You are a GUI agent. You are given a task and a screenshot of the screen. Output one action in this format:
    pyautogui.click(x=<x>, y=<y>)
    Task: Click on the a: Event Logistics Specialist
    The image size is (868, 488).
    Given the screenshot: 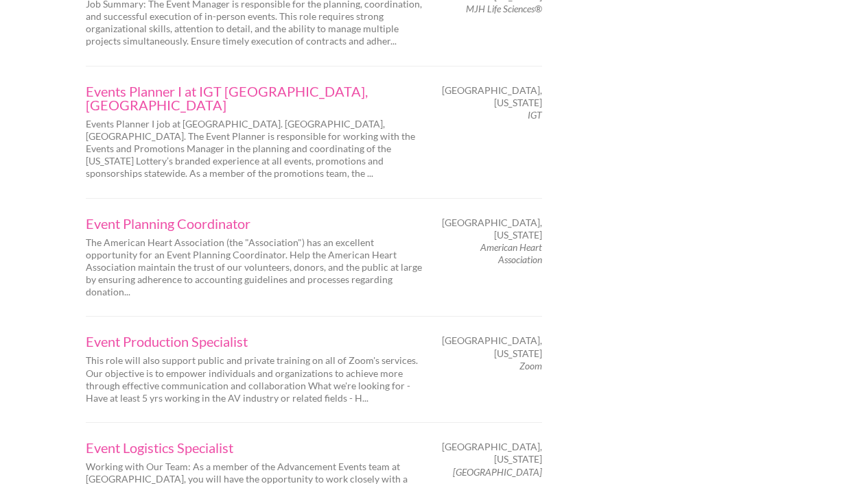 What is the action you would take?
    pyautogui.click(x=254, y=448)
    